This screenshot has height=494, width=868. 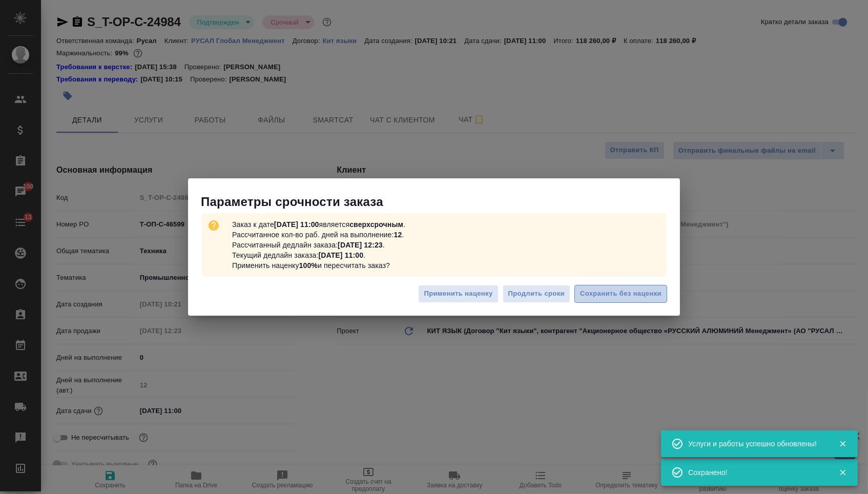 What do you see at coordinates (537, 294) in the screenshot?
I see `button: Продлить сроки` at bounding box center [537, 294].